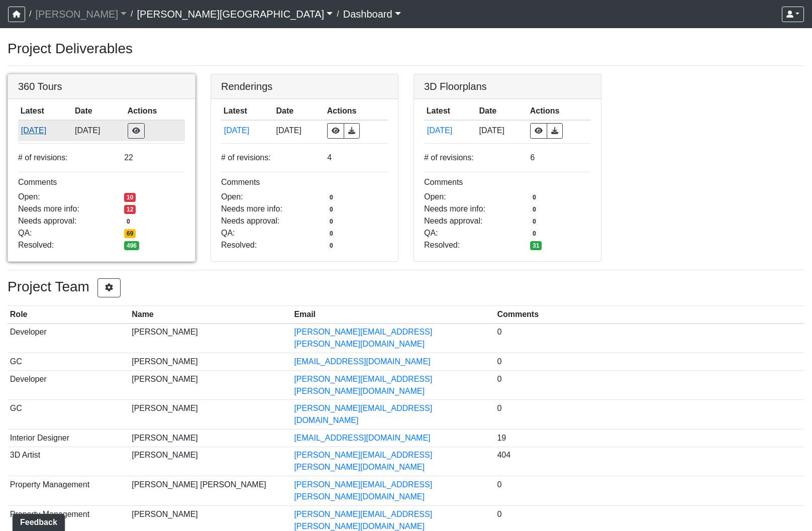 This screenshot has height=531, width=812. Describe the element at coordinates (406, 48) in the screenshot. I see `h3: Project Deliverables` at that location.